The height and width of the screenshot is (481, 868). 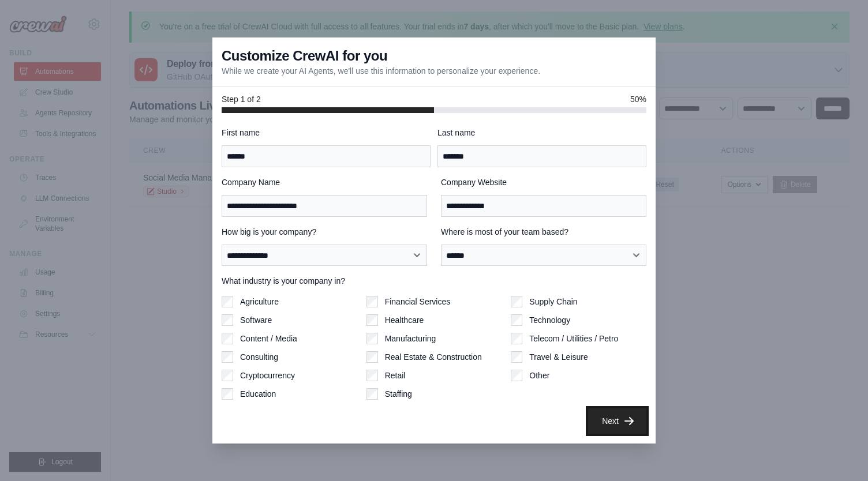 I want to click on label: Software, so click(x=256, y=320).